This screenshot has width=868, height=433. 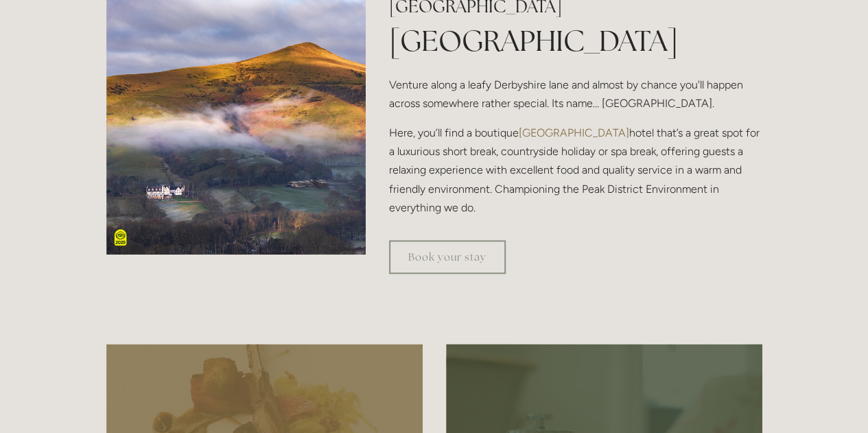 What do you see at coordinates (575, 170) in the screenshot?
I see `p: Here, you’ll find a boutique hotel that’s a great spot for a luxurious short break, countryside h...` at bounding box center [575, 170].